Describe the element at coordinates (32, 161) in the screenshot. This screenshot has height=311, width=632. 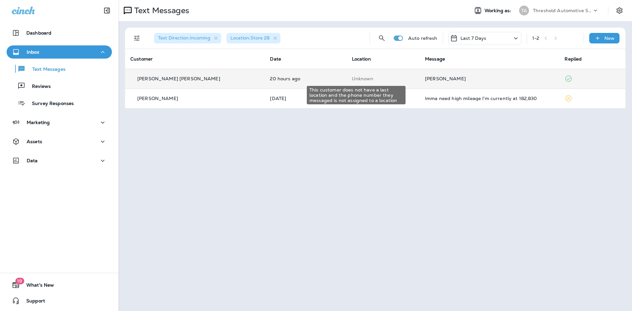
I see `p: Data` at that location.